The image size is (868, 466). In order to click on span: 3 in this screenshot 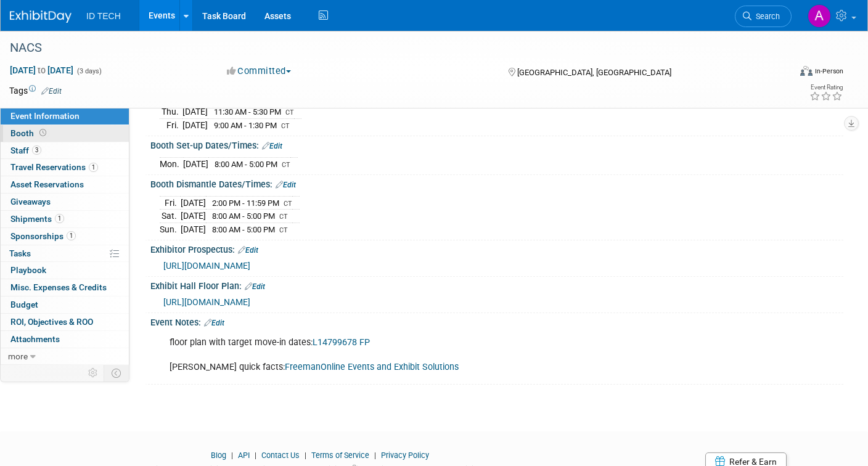, I will do `click(37, 150)`.